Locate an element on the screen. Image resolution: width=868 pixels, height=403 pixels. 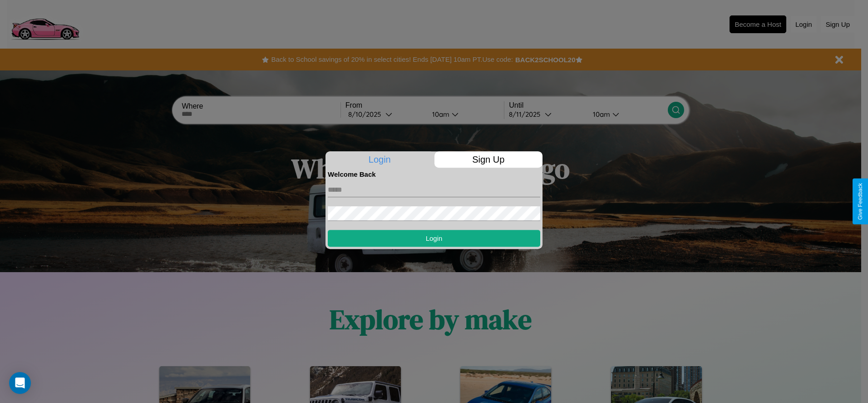
p: Sign Up is located at coordinates (488, 160).